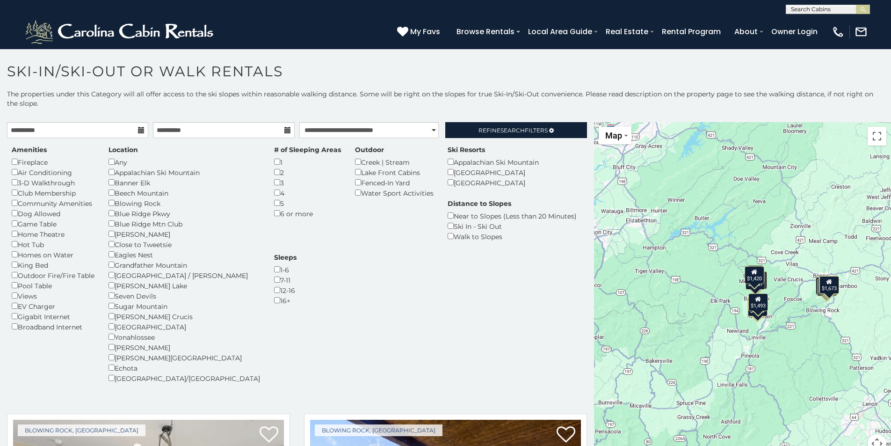  What do you see at coordinates (560, 31) in the screenshot?
I see `a: Local Area Guide` at bounding box center [560, 31].